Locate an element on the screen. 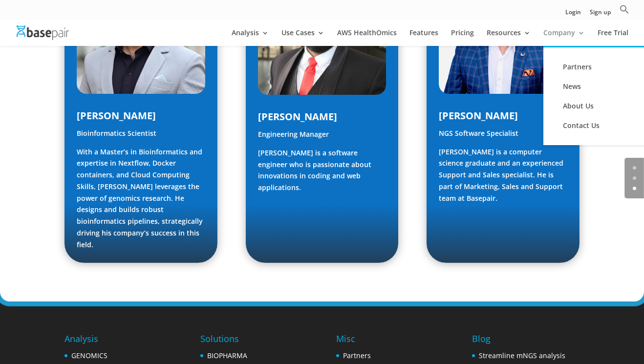 The width and height of the screenshot is (644, 364). a: Features is located at coordinates (424, 37).